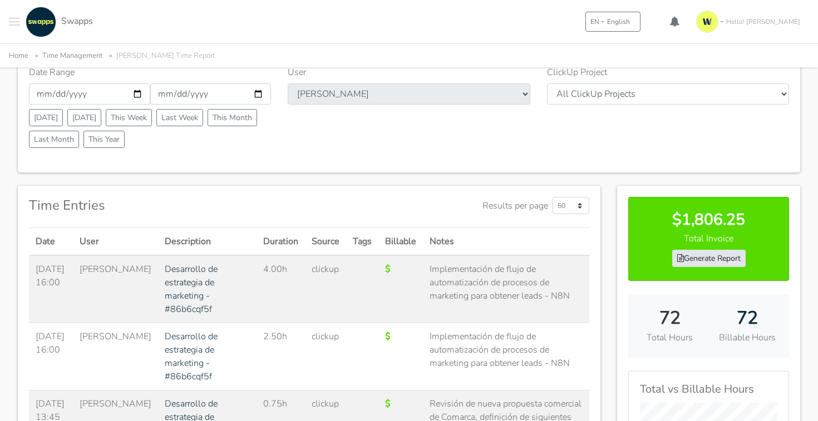  Describe the element at coordinates (207, 242) in the screenshot. I see `th: Description` at that location.